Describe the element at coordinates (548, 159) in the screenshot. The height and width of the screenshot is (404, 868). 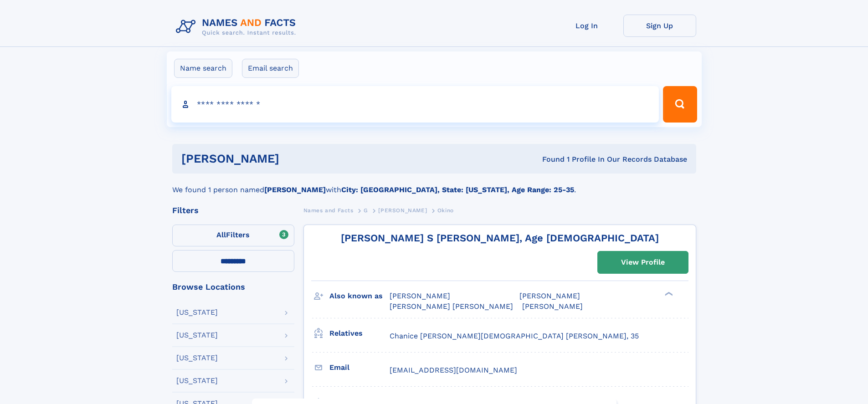
I see `div: Found 1 Profile In Our Records Database` at that location.